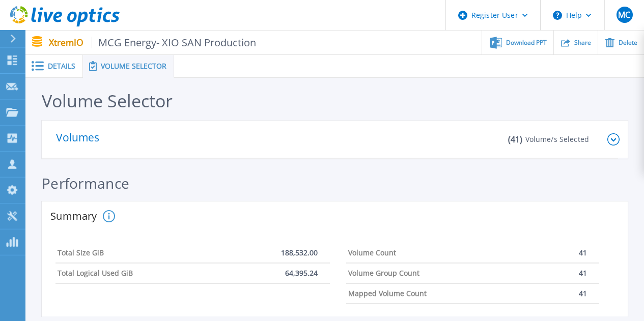 The image size is (644, 321). What do you see at coordinates (300, 253) in the screenshot?
I see `p: 188,532.00` at bounding box center [300, 253].